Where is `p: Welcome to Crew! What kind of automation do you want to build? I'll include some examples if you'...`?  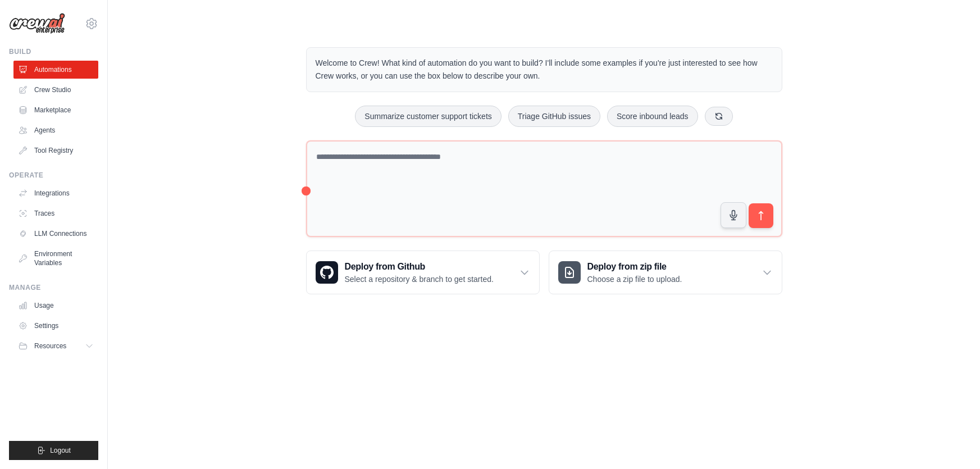 p: Welcome to Crew! What kind of automation do you want to build? I'll include some examples if you'... is located at coordinates (544, 70).